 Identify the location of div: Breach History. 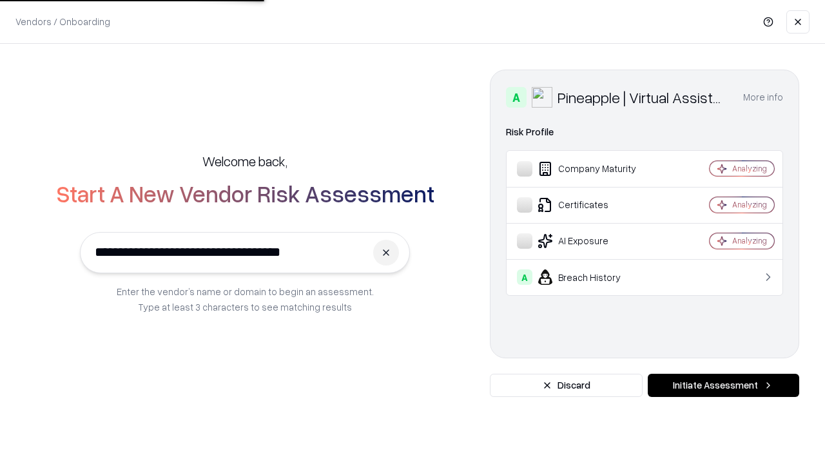
(594, 277).